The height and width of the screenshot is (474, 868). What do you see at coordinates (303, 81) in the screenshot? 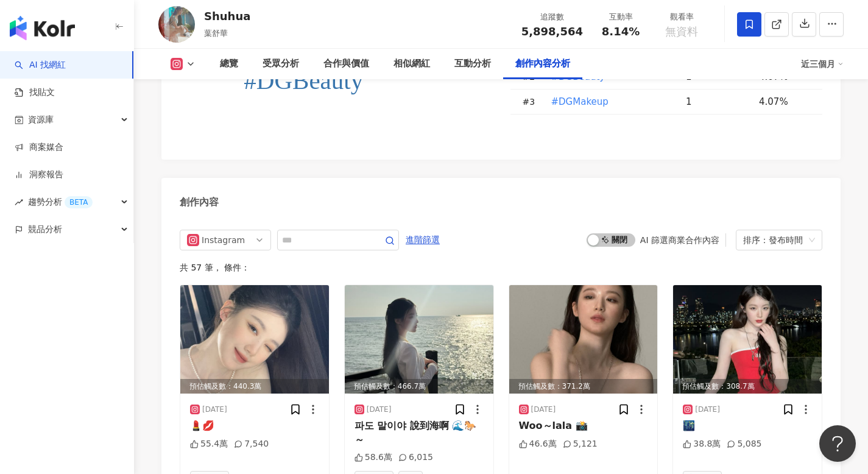
I see `tspan: #DGBeauty` at bounding box center [303, 81].